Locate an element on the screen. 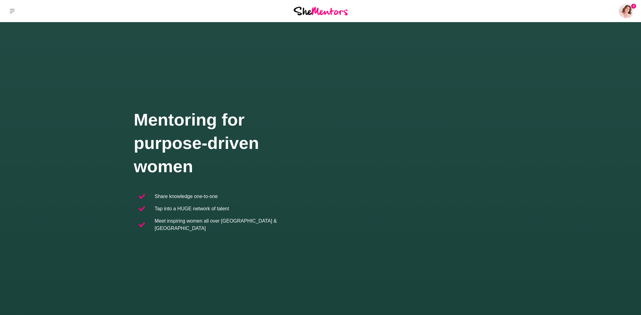 Image resolution: width=641 pixels, height=315 pixels. img: She Mentors Logo is located at coordinates (321, 11).